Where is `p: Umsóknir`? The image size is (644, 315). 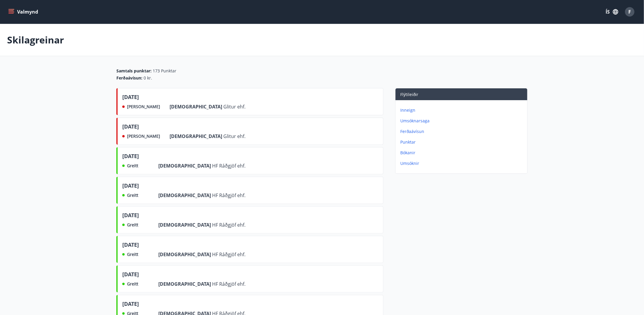 p: Umsóknir is located at coordinates (462, 163).